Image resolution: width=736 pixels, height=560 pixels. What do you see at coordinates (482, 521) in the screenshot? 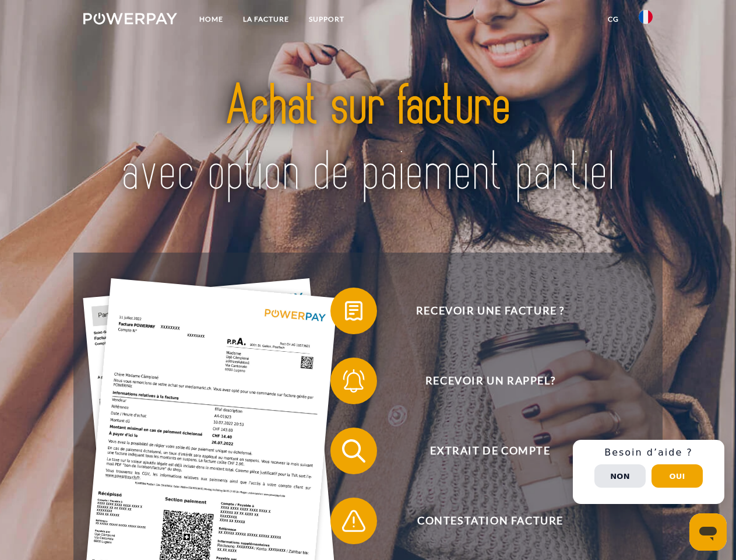
I see `button: Contestation Facture` at bounding box center [482, 521].